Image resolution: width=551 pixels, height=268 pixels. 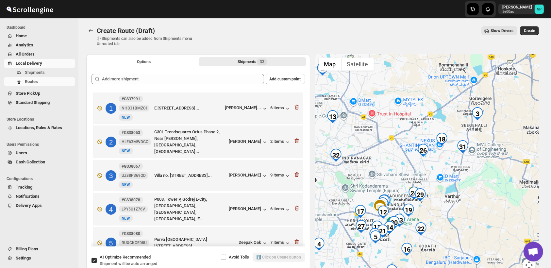 I want to click on b: #GS38080, so click(x=131, y=234).